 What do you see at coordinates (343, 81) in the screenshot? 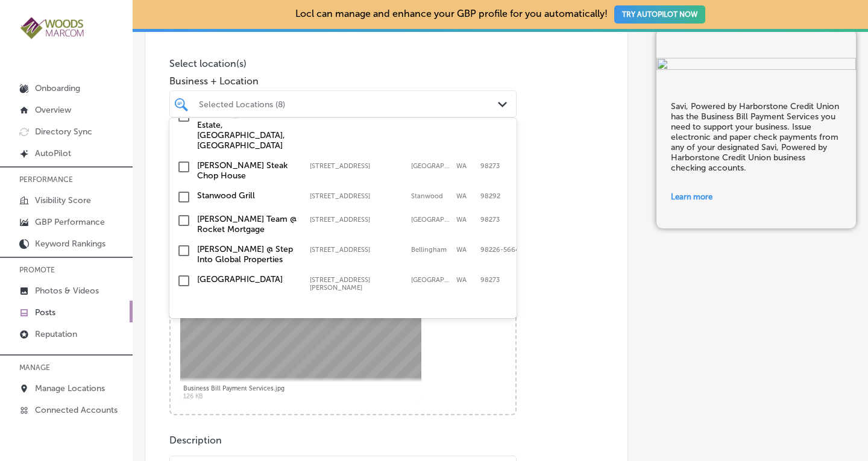
I see `span: Business + Location` at bounding box center [343, 81].